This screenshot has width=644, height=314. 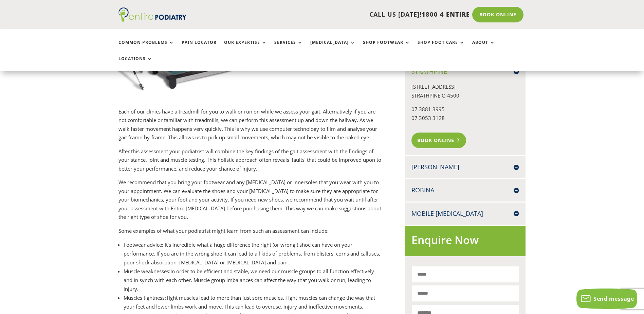 What do you see at coordinates (250, 163) in the screenshot?
I see `p: After this assessment your podiatrist will combine the key findings of the gait assessment with t...` at bounding box center [250, 163].